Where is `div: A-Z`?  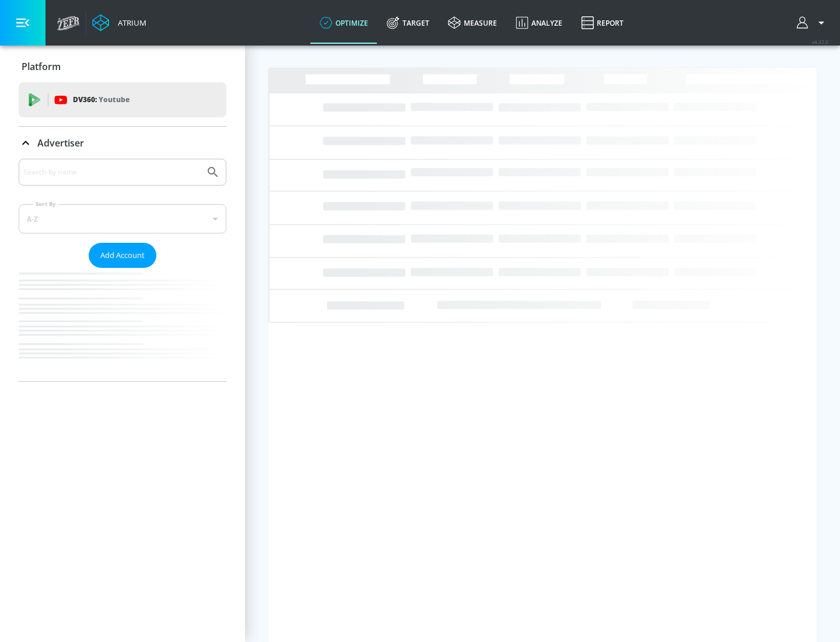 div: A-Z is located at coordinates (122, 219).